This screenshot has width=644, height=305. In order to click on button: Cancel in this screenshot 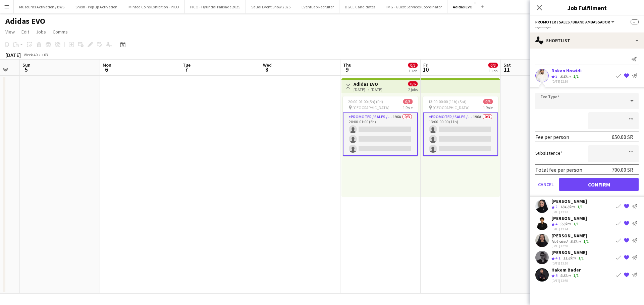, I will do `click(546, 184)`.